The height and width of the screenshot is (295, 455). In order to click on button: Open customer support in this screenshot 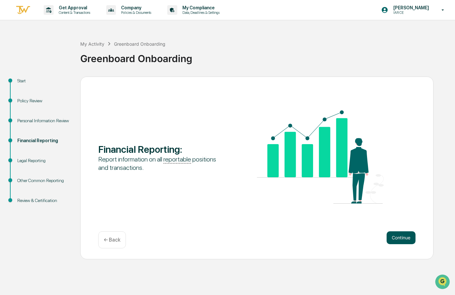, I will do `click(8, 8)`.